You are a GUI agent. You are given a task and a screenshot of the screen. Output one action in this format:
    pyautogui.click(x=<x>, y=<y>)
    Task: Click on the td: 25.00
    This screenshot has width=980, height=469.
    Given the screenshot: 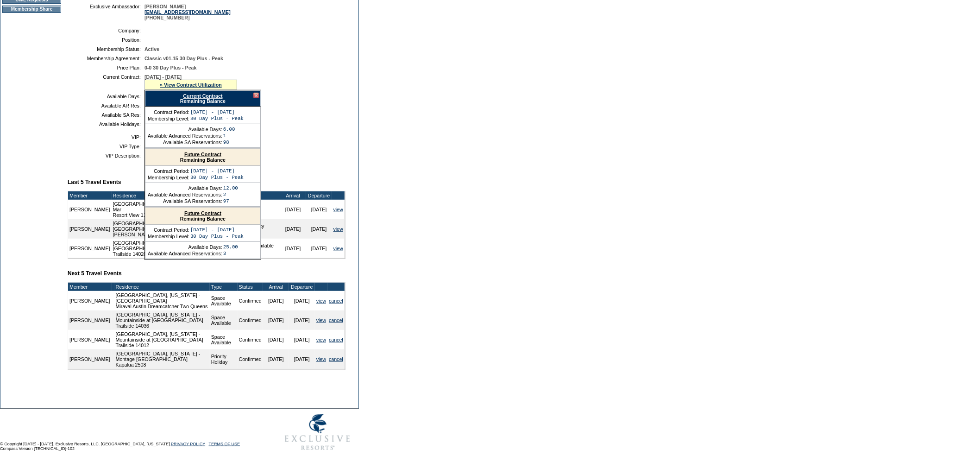 What is the action you would take?
    pyautogui.click(x=230, y=247)
    